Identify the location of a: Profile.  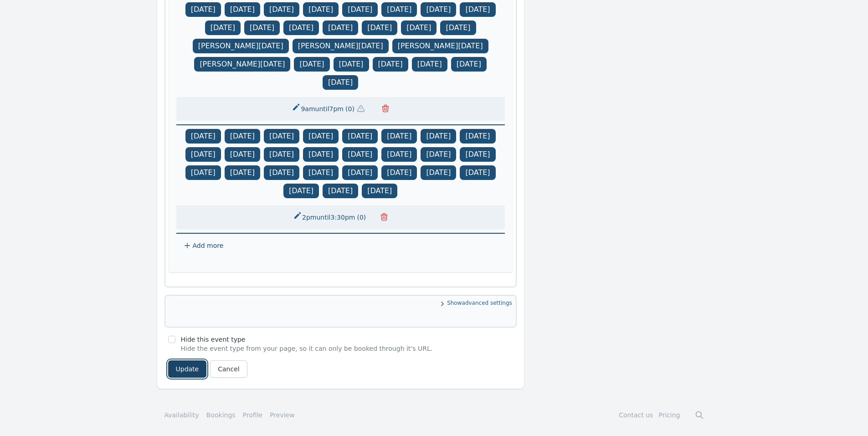
(253, 415).